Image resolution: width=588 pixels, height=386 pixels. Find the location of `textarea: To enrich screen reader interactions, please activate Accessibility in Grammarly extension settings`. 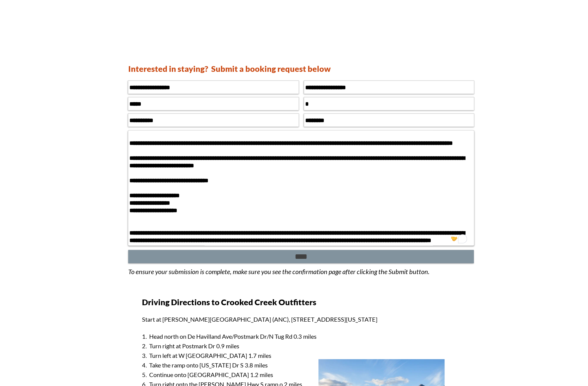

textarea: To enrich screen reader interactions, please activate Accessibility in Grammarly extension settings is located at coordinates (301, 188).